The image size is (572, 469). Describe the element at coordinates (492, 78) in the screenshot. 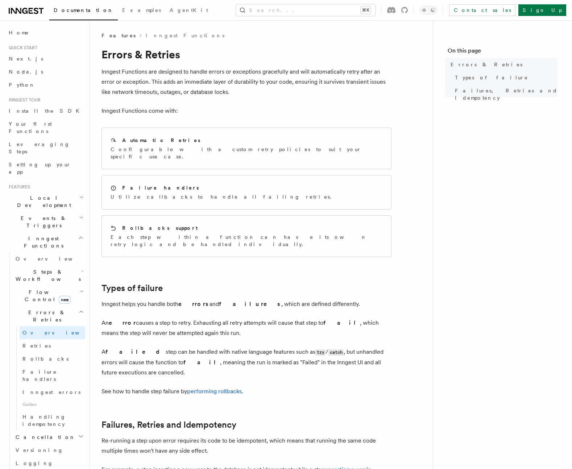

I see `span: Types of failure` at that location.